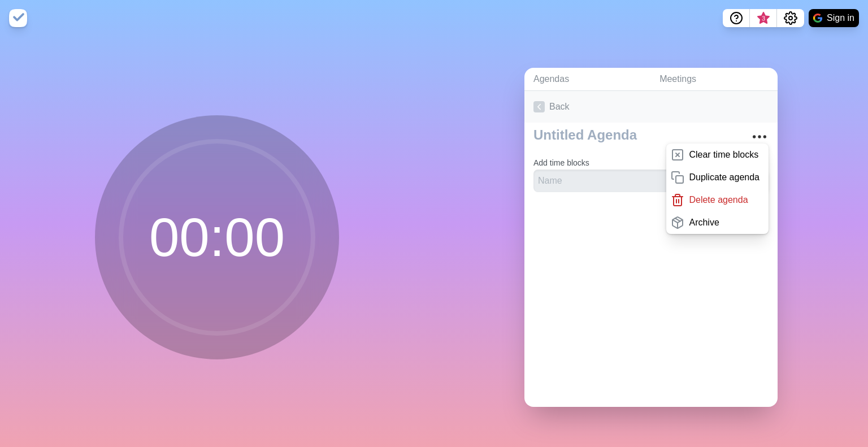  What do you see at coordinates (18, 18) in the screenshot?
I see `img: timeblocks logo` at bounding box center [18, 18].